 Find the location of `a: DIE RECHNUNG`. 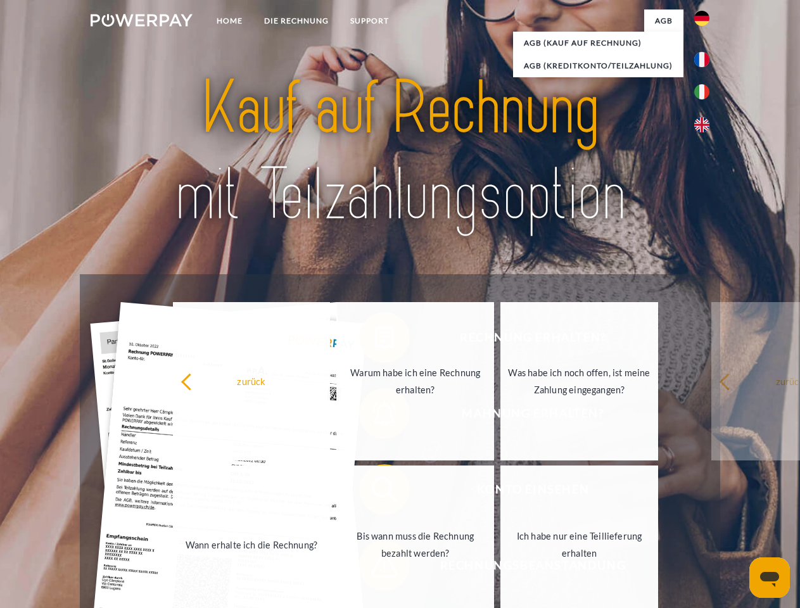

a: DIE RECHNUNG is located at coordinates (297, 21).